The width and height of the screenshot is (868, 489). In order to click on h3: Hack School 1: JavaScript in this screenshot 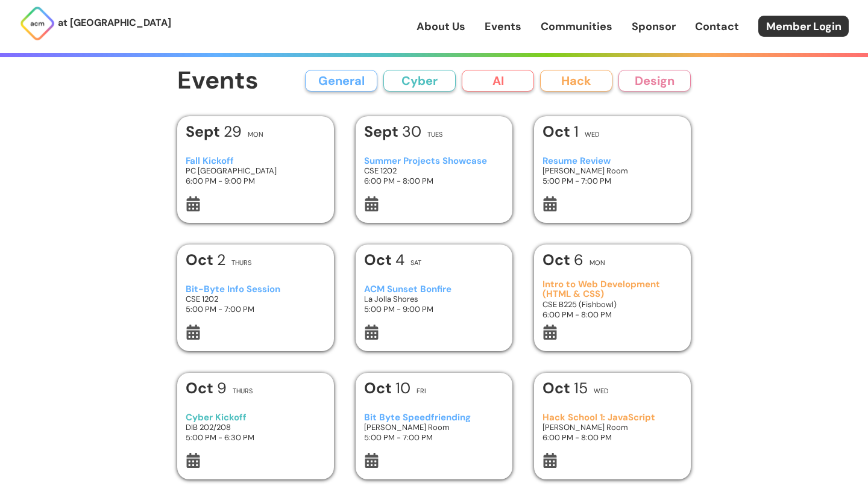, I will do `click(613, 418)`.